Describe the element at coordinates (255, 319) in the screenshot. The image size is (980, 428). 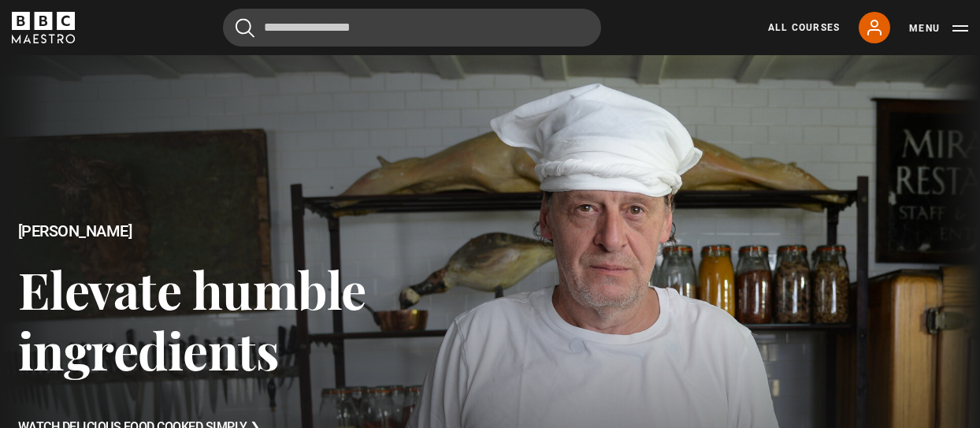
I see `h3: Elevate humble ingredients` at that location.